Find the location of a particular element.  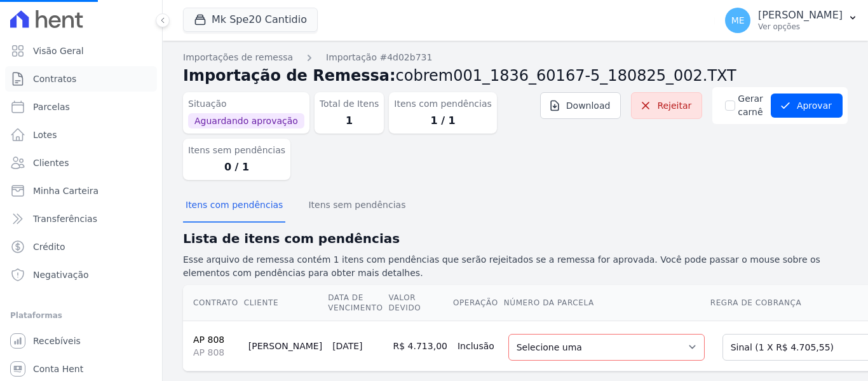

button: Mk Spe20 Cantidio is located at coordinates (250, 20).